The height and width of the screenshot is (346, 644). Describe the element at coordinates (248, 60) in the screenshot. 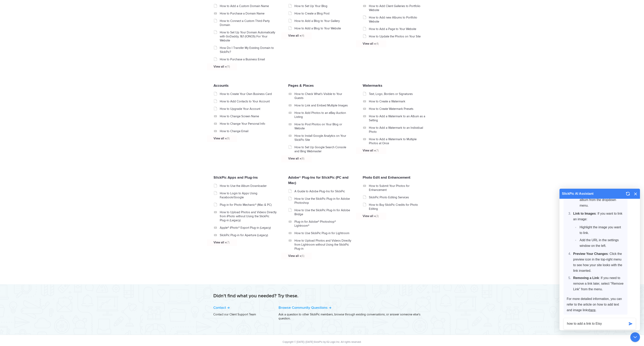

I see `a: How to Purchase a Business Email` at that location.